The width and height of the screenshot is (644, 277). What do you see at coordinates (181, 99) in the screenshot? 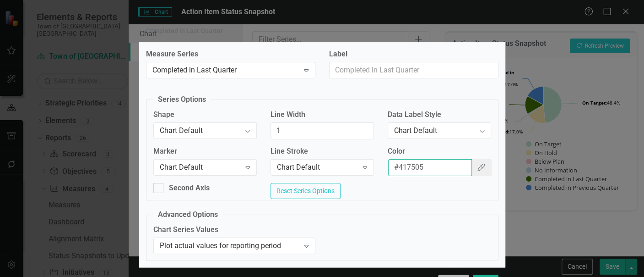
I see `legend: Series Options` at bounding box center [181, 99].